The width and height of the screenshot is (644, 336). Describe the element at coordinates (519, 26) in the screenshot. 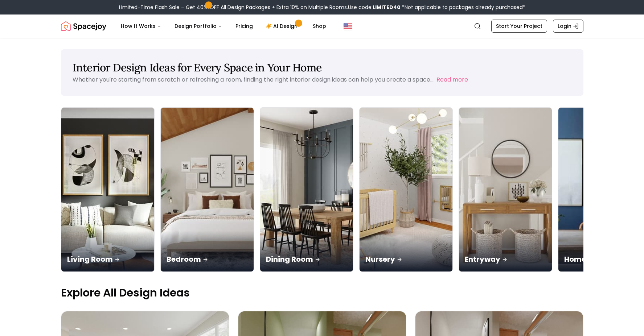

I see `a: Start Your Project` at that location.